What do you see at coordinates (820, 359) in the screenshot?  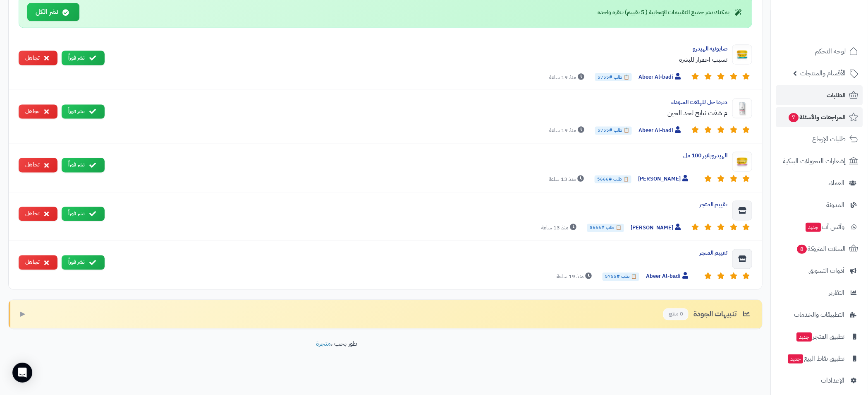 I see `a: تطبيق نقاط البيعجديد` at bounding box center [820, 359].